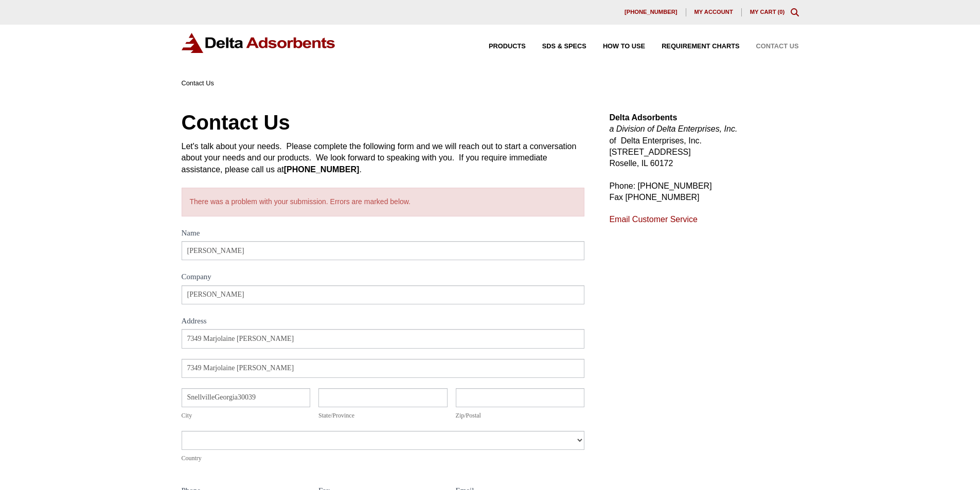 The image size is (980, 490). I want to click on a: Delta Adsorbents, so click(258, 43).